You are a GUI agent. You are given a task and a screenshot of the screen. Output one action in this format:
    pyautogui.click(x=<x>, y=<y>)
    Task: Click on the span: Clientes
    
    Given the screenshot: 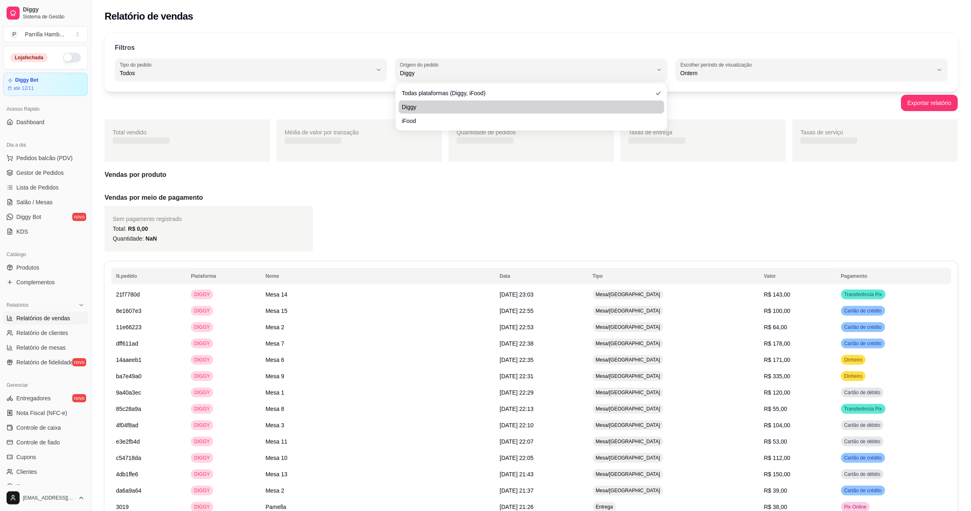 What is the action you would take?
    pyautogui.click(x=27, y=472)
    